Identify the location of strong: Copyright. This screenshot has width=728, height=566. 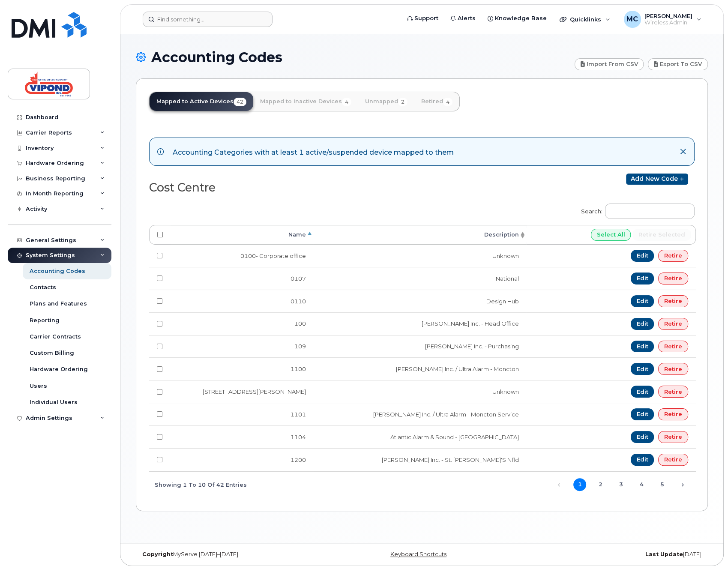
(158, 554).